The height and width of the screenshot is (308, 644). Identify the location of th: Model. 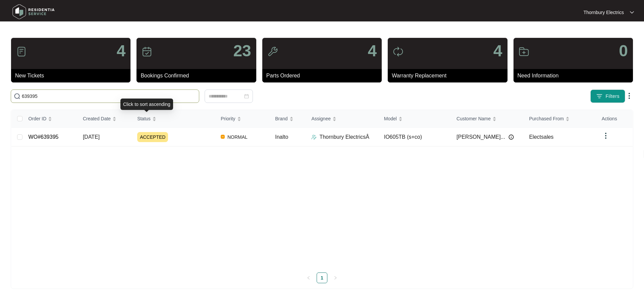
(415, 119).